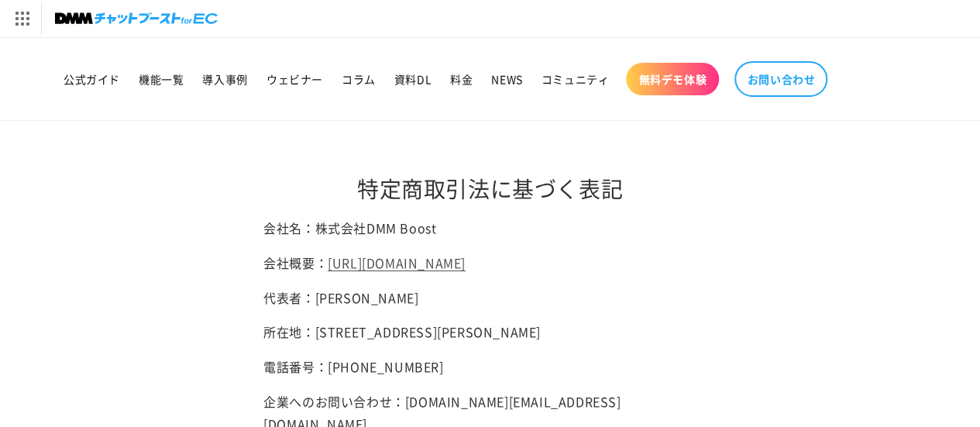 This screenshot has height=427, width=980. I want to click on a: コラム, so click(359, 79).